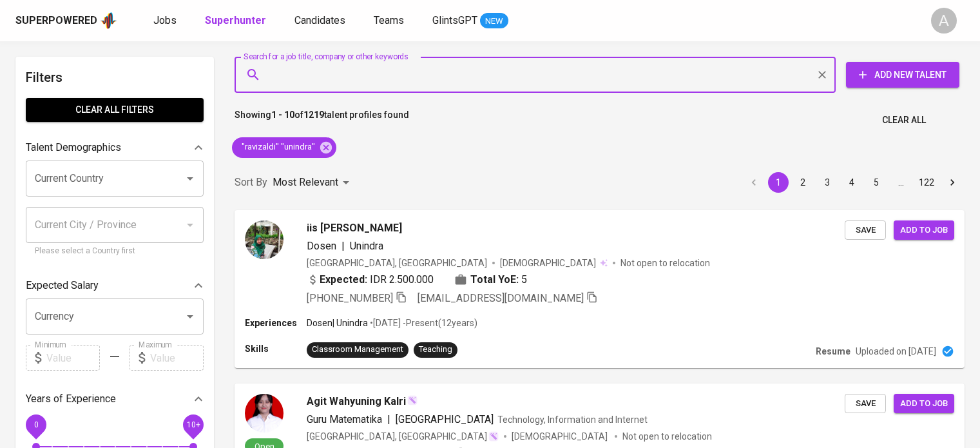  I want to click on button: Go to page 5, so click(877, 182).